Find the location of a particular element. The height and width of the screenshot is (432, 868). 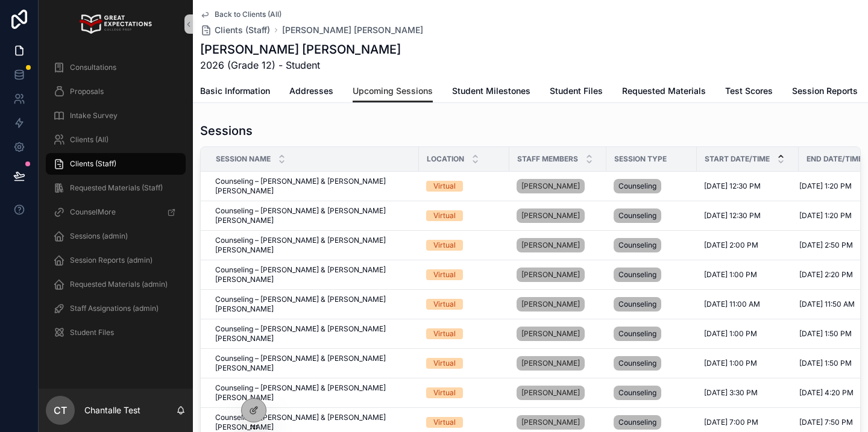

span: Test Scores is located at coordinates (749, 91).